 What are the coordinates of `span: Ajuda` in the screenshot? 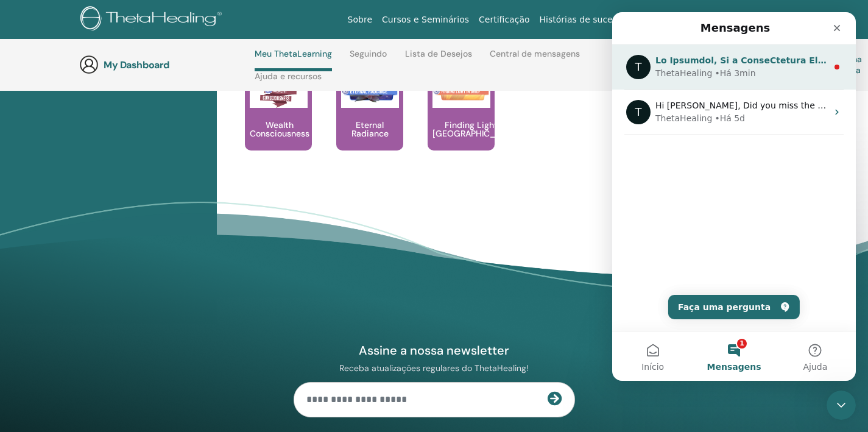 It's located at (203, 355).